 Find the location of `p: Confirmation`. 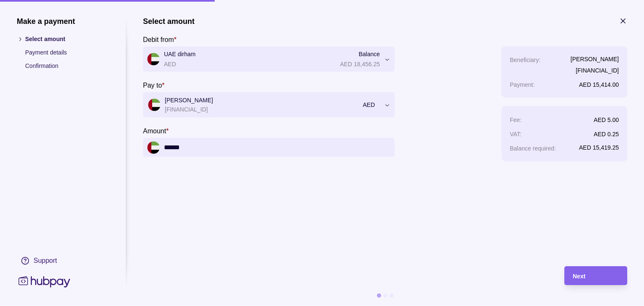

p: Confirmation is located at coordinates (67, 66).